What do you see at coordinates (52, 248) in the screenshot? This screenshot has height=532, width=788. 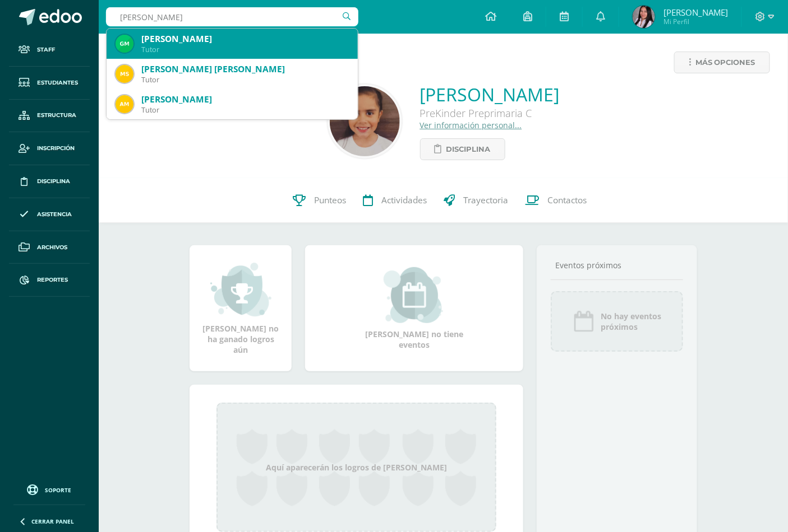 I see `span: Archivos` at bounding box center [52, 248].